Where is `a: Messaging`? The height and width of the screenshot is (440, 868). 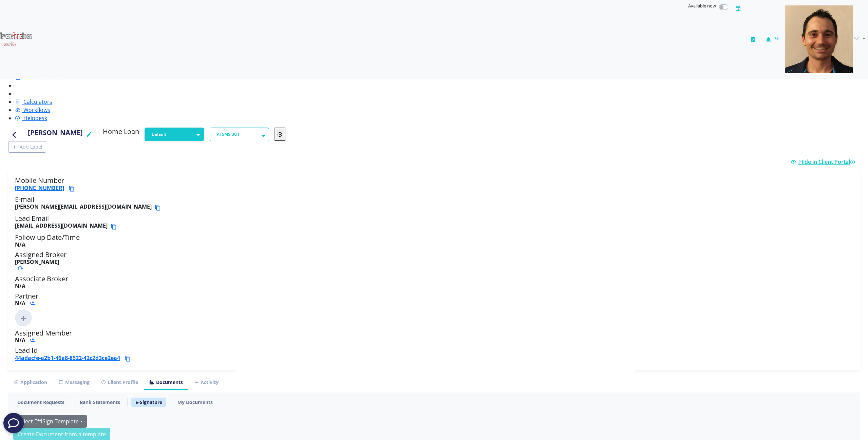
a: Messaging is located at coordinates (74, 382).